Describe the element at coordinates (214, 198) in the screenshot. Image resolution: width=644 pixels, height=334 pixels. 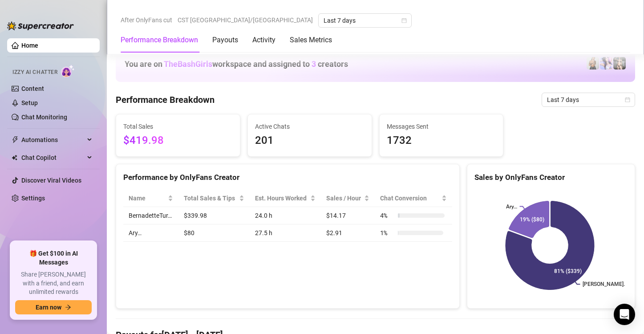
I see `th: Total Sales & Tips` at that location.